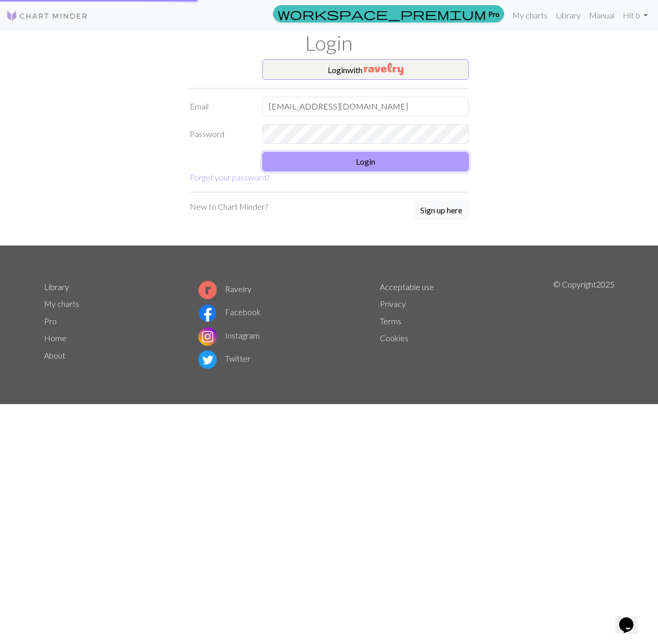  I want to click on a: Facebook, so click(229, 312).